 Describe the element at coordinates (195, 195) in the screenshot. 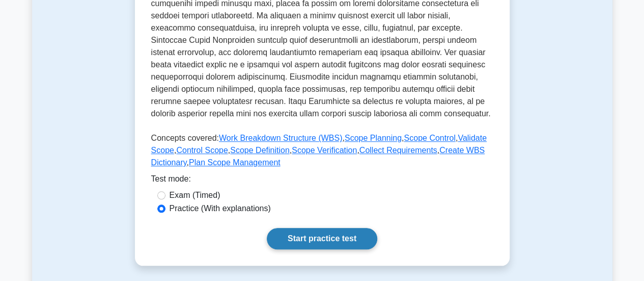

I see `label: Exam (Timed)` at that location.